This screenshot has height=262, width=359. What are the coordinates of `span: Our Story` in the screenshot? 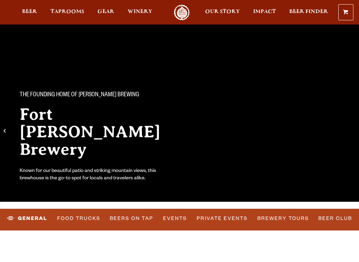 It's located at (222, 12).